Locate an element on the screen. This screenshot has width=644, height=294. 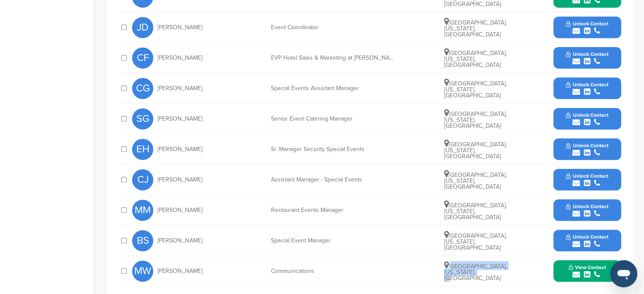
span: CF is located at coordinates (143, 58).